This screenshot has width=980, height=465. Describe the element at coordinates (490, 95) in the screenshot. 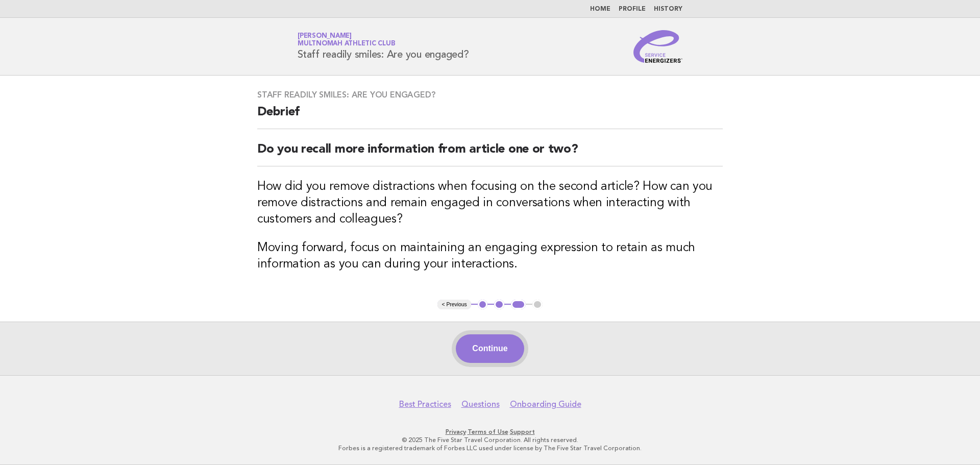

I see `h3: Staff readily smiles: Are you engaged?` at that location.